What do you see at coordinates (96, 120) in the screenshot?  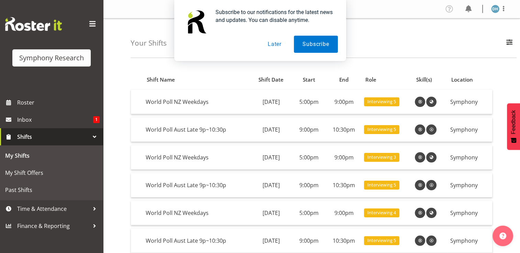 I see `span: 1` at bounding box center [96, 120].